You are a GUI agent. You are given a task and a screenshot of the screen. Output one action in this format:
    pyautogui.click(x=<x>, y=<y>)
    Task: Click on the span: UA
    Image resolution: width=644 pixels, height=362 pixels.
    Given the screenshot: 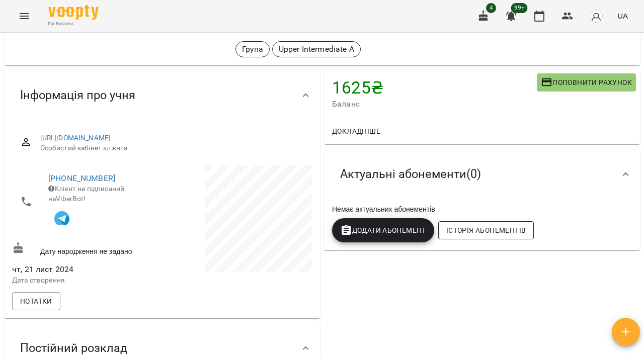 What is the action you would take?
    pyautogui.click(x=622, y=16)
    